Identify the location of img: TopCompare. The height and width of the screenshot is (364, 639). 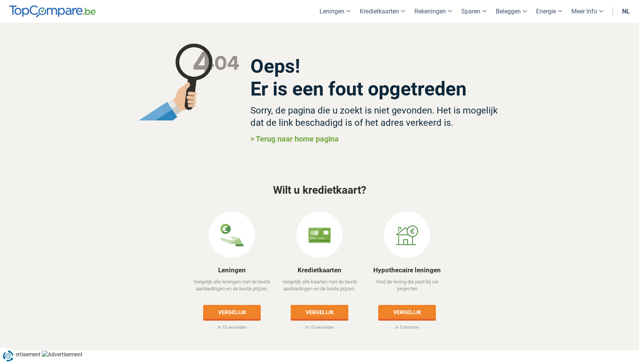
(52, 11).